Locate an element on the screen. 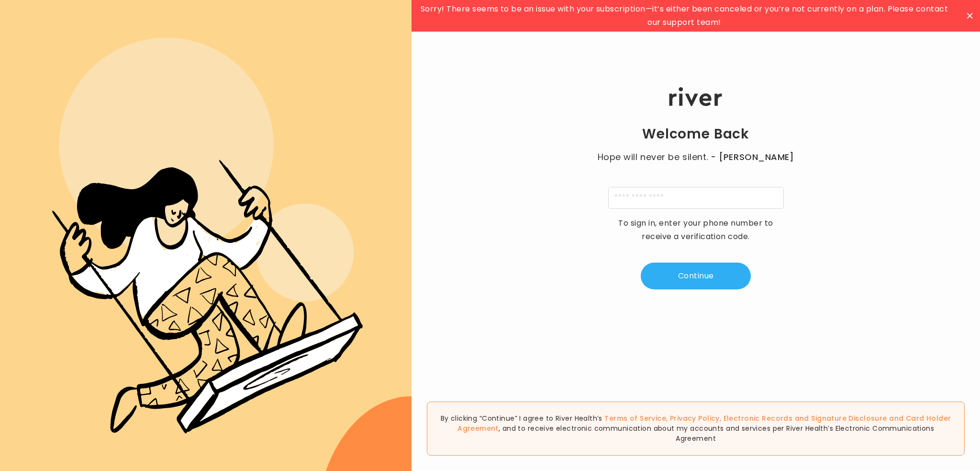 The image size is (980, 471). p: Hope will never be silent. is located at coordinates (696, 157).